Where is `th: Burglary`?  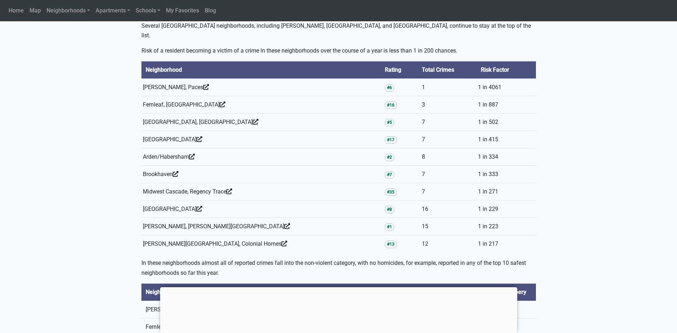 th: Burglary is located at coordinates (410, 292).